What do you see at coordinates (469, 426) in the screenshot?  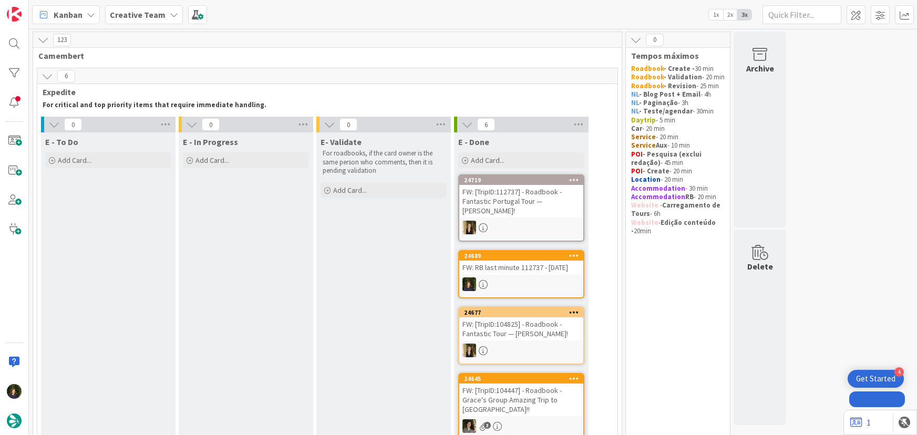 I see `img: MS` at bounding box center [469, 426].